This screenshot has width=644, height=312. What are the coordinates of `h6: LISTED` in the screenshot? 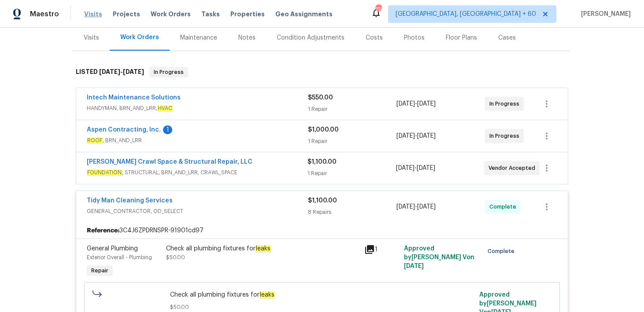 It's located at (110, 72).